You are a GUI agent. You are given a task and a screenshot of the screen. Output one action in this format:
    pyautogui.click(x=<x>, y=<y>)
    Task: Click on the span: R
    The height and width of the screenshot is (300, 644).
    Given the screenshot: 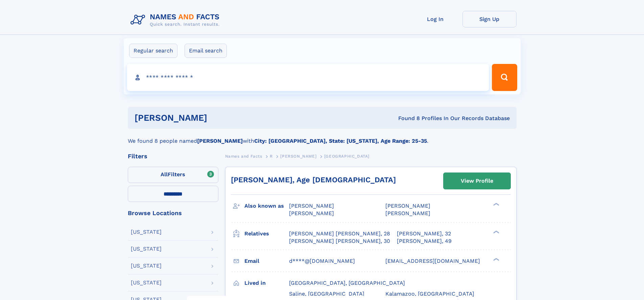 What is the action you would take?
    pyautogui.click(x=271, y=156)
    